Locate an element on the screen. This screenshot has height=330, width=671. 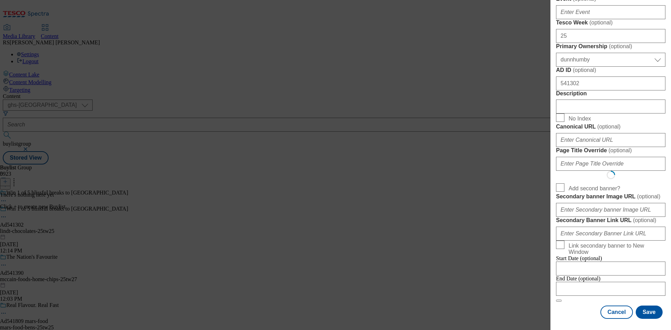
input: Enter Event is located at coordinates (611, 12).